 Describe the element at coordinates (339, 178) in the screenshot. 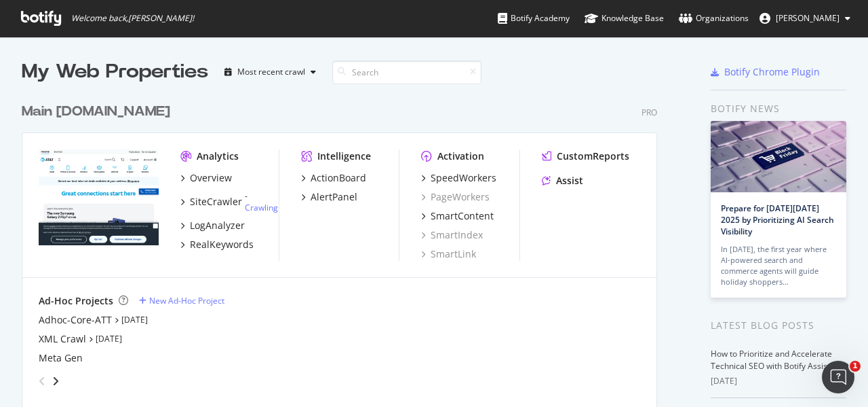

I see `div: ActionBoard` at that location.